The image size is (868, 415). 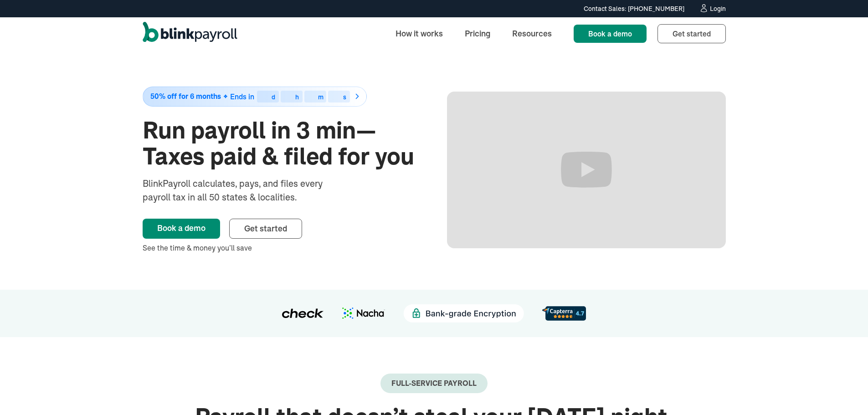 What do you see at coordinates (282, 96) in the screenshot?
I see `a: 50% off for 6 monthsEnds indhms` at bounding box center [282, 96].